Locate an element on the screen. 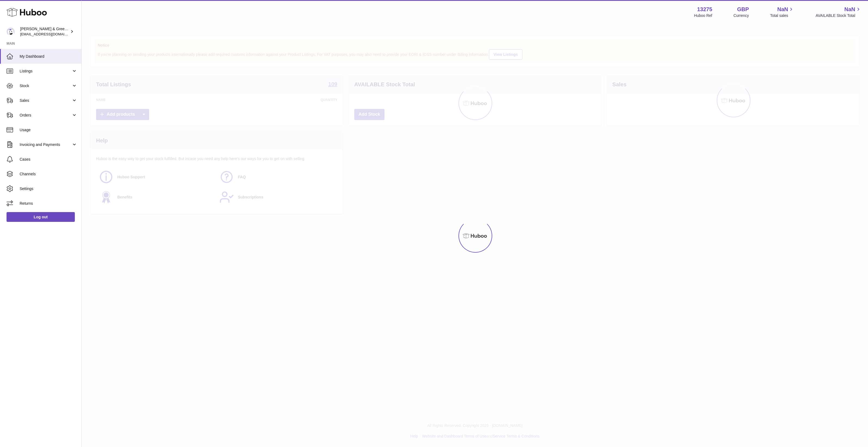 This screenshot has height=447, width=868. span: Listings is located at coordinates (46, 71).